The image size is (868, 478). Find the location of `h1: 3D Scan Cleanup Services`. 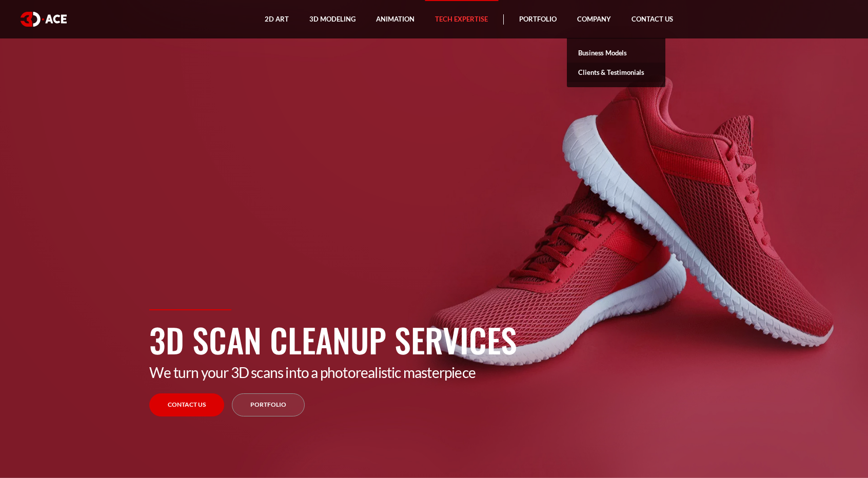

h1: 3D Scan Cleanup Services is located at coordinates (434, 340).